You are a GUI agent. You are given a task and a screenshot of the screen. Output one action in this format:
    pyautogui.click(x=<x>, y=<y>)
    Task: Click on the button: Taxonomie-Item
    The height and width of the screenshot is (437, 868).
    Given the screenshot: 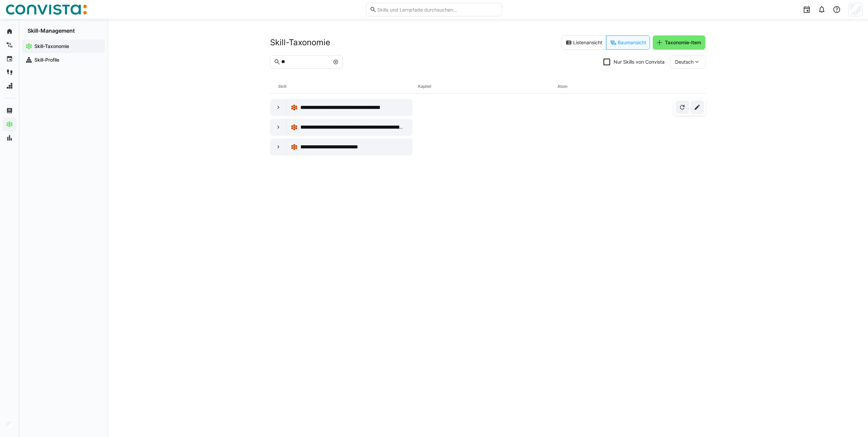 What is the action you would take?
    pyautogui.click(x=679, y=43)
    